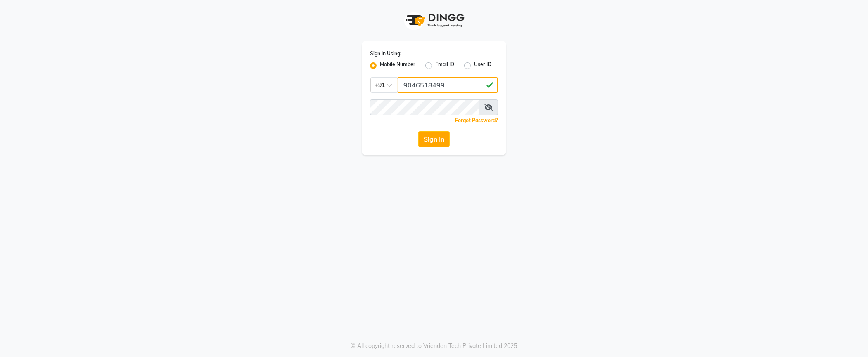  I want to click on label: Mobile Number, so click(398, 65).